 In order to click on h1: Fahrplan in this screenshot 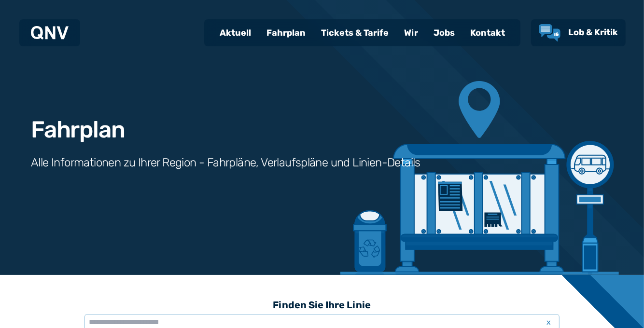, I will do `click(78, 130)`.